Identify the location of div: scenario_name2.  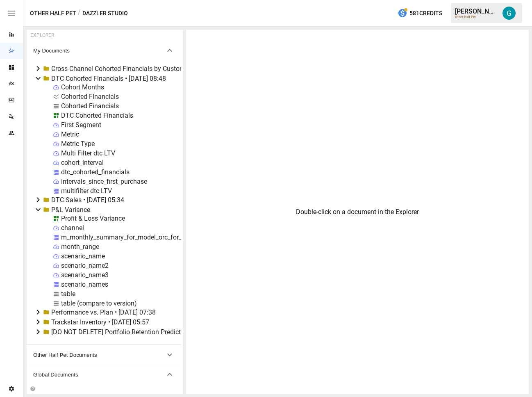
(85, 265).